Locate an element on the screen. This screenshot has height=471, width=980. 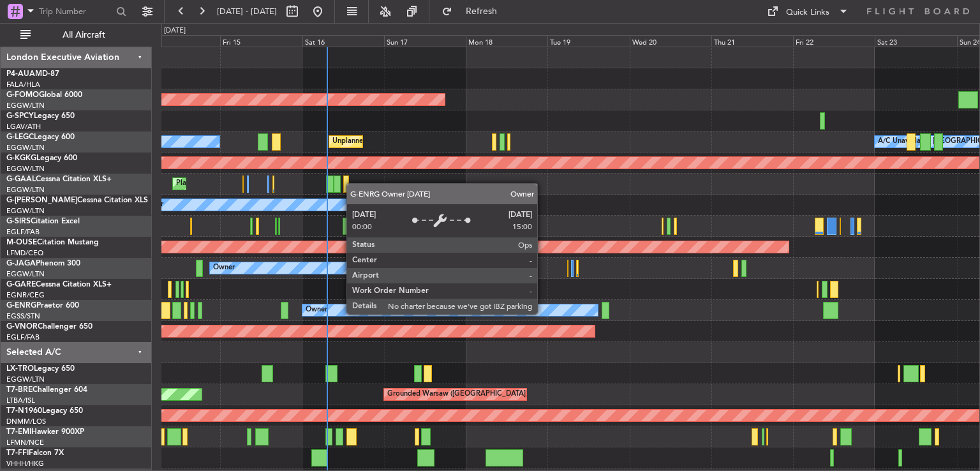
button: Refresh is located at coordinates (474, 11).